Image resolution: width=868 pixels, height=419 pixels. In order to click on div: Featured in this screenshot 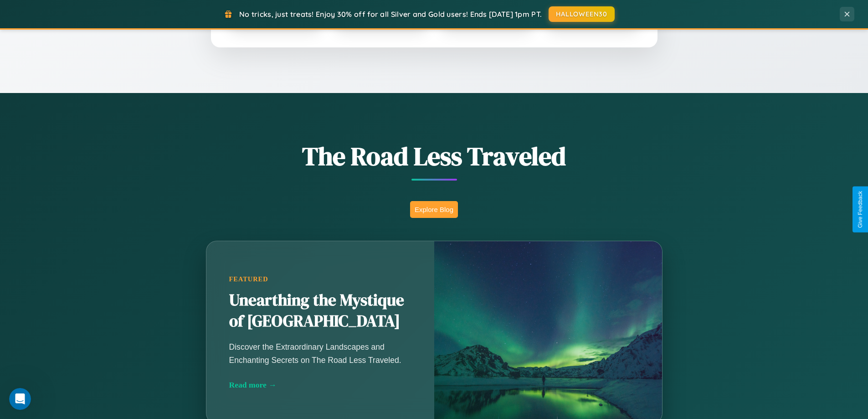, I will do `click(320, 279)`.